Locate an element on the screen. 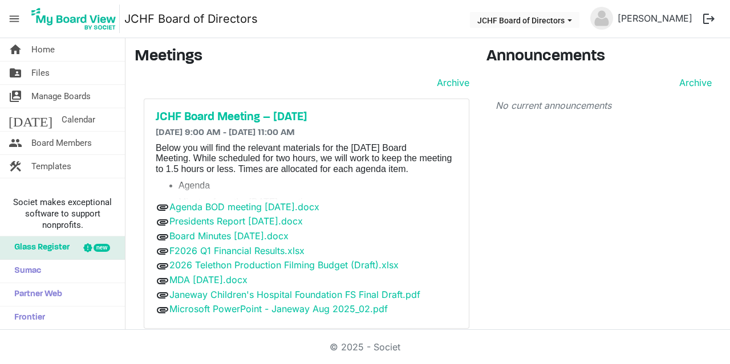 This screenshot has height=364, width=730. span: folder_shared is located at coordinates (15, 73).